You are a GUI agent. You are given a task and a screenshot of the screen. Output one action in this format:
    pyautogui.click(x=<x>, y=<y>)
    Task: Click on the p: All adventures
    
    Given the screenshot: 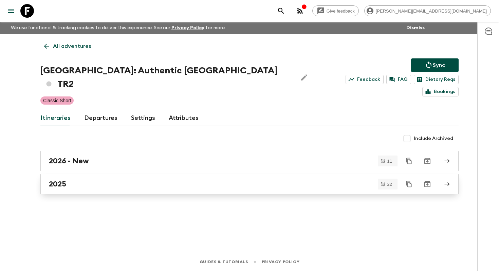 What is the action you would take?
    pyautogui.click(x=72, y=46)
    